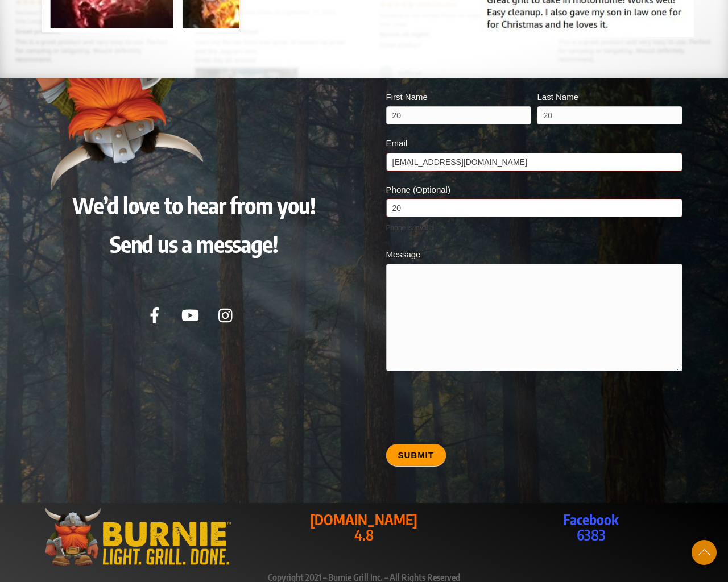 This screenshot has width=728, height=582. What do you see at coordinates (609, 98) in the screenshot?
I see `label: Last Name` at bounding box center [609, 98].